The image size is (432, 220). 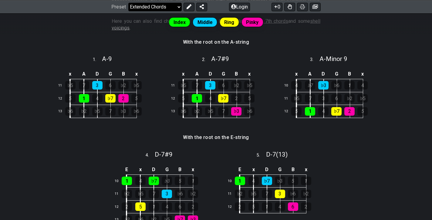 I want to click on span: 5 ., so click(x=261, y=155).